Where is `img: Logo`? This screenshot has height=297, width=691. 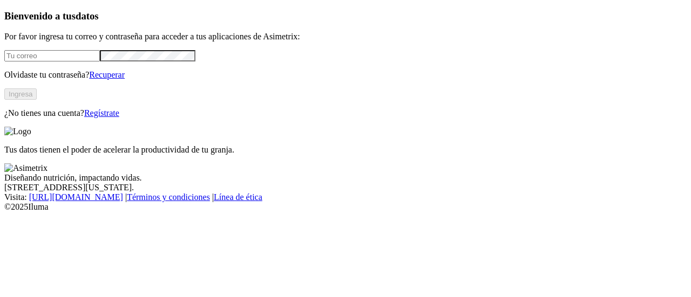 img: Logo is located at coordinates (18, 132).